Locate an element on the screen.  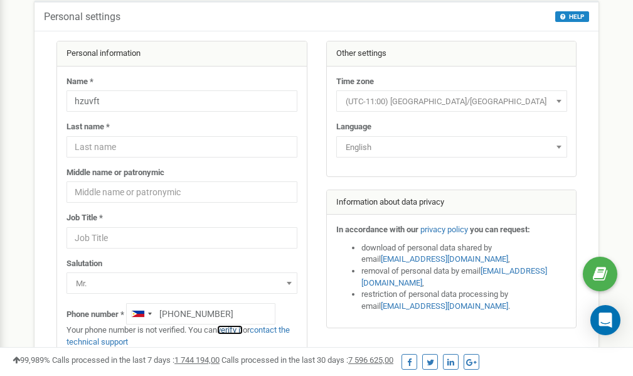
span: Calls processed in the last 7 days : is located at coordinates (136, 360).